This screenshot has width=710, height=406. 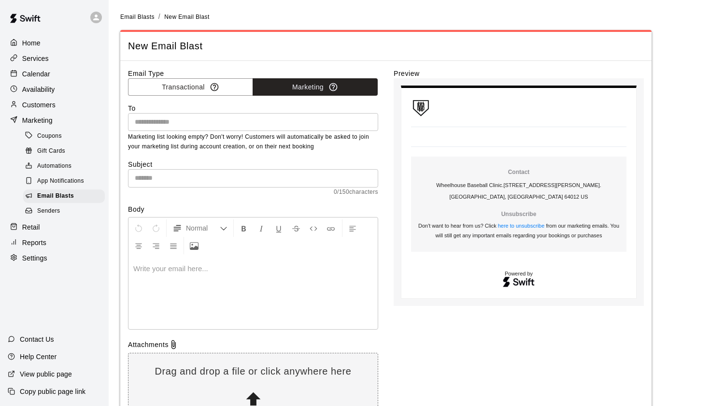 I want to click on button: Formatting Options, so click(x=200, y=228).